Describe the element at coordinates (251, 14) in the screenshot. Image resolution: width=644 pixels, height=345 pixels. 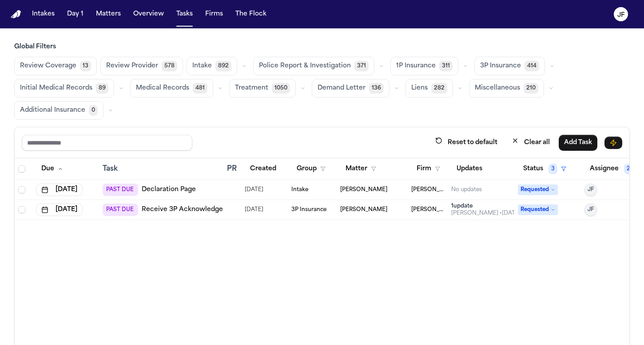
I see `button: The Flock` at that location.